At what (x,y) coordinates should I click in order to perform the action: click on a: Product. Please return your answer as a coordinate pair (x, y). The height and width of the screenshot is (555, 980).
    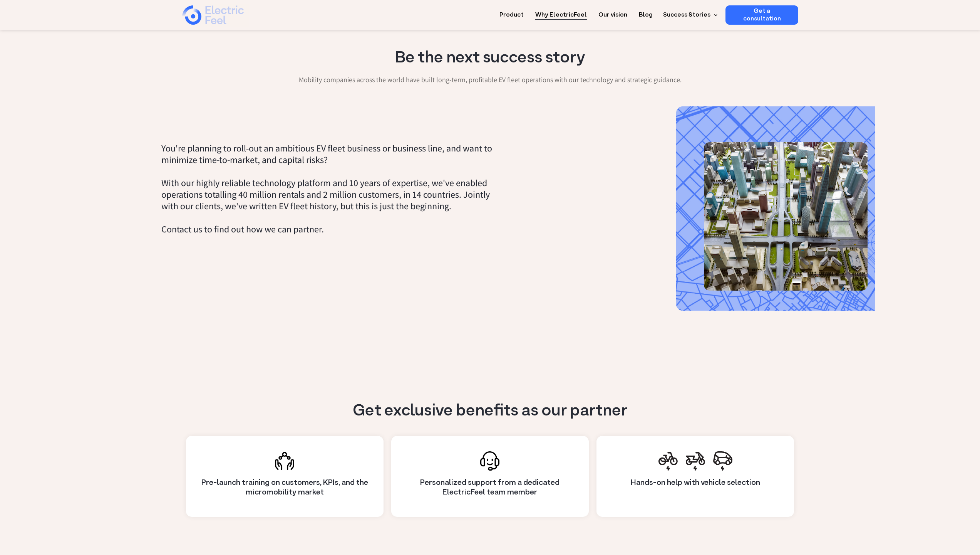
    Looking at the image, I should click on (511, 12).